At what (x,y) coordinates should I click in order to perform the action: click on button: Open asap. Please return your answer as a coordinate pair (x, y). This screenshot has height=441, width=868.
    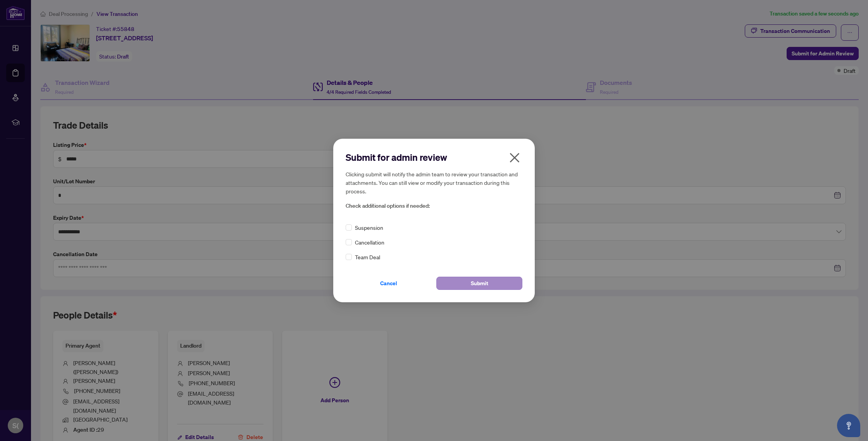
    Looking at the image, I should click on (849, 425).